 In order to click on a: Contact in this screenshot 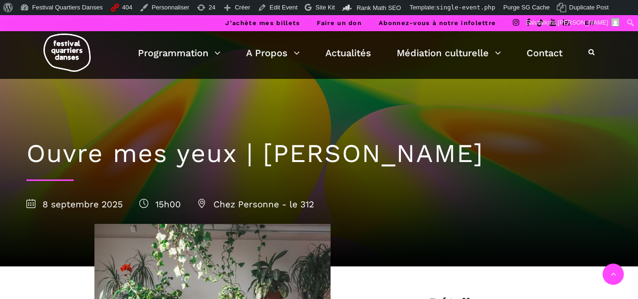, I will do `click(544, 53)`.